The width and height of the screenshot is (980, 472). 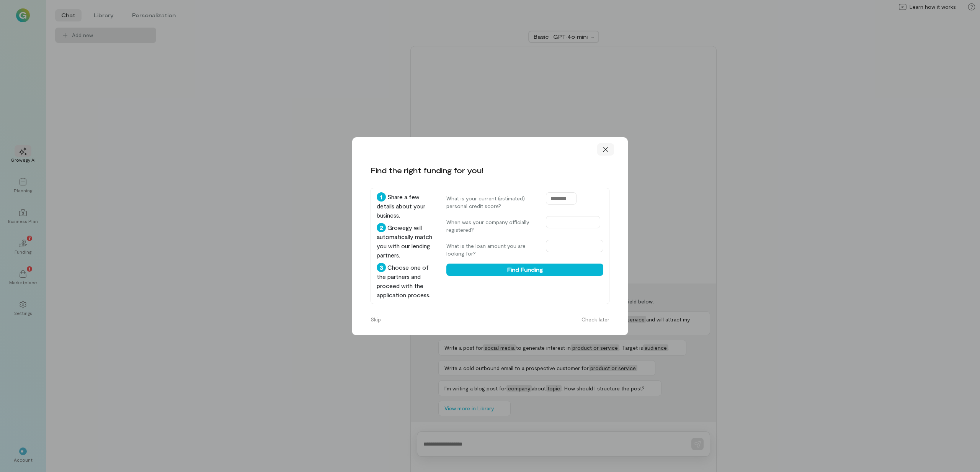 I want to click on div: Growegy will automatically match you with our lending partners., so click(x=405, y=241).